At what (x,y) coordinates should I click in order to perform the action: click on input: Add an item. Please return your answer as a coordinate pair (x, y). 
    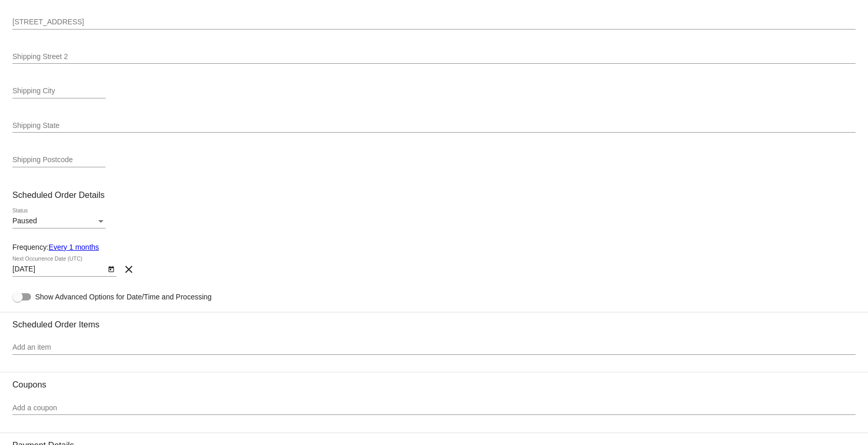
    Looking at the image, I should click on (434, 347).